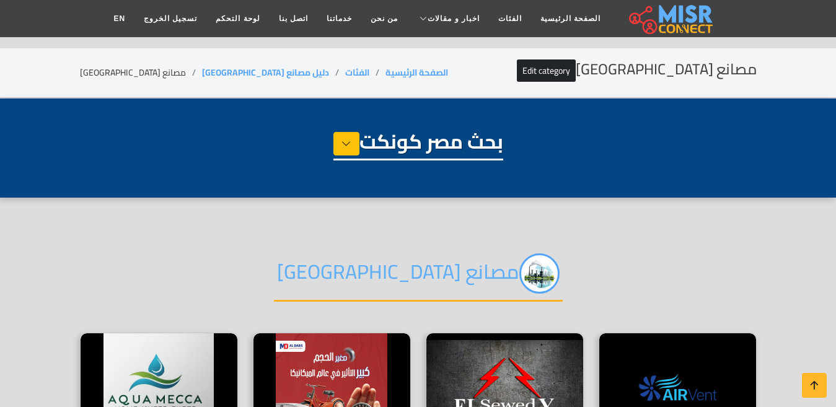 This screenshot has width=836, height=407. What do you see at coordinates (539, 273) in the screenshot?
I see `img: EmoC8BExvHL9rYvGYssx.png` at bounding box center [539, 273].